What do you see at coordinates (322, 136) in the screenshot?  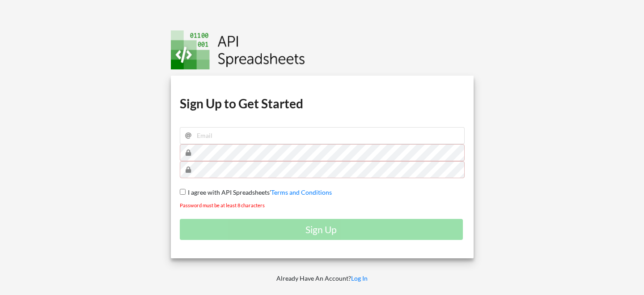 I see `input: Email` at bounding box center [322, 136].